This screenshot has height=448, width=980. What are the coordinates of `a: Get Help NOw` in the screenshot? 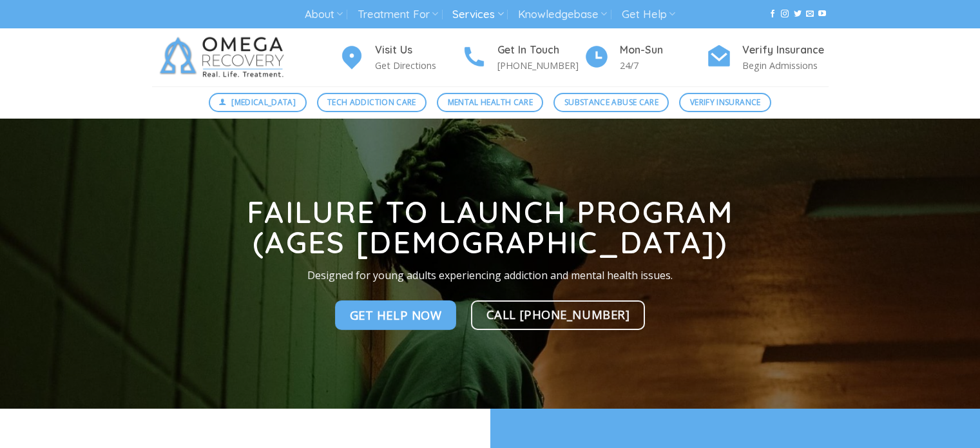 It's located at (395, 315).